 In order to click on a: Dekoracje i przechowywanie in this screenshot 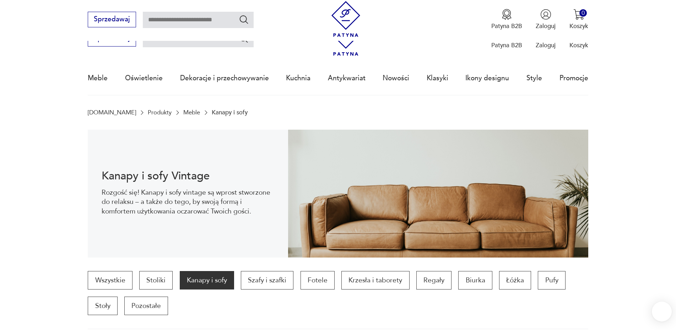, I will do `click(224, 78)`.